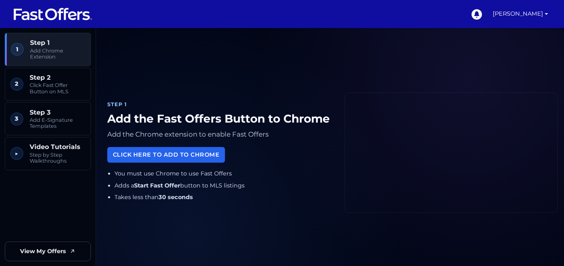 This screenshot has width=564, height=266. Describe the element at coordinates (157, 185) in the screenshot. I see `strong: Start Fast Offer` at that location.